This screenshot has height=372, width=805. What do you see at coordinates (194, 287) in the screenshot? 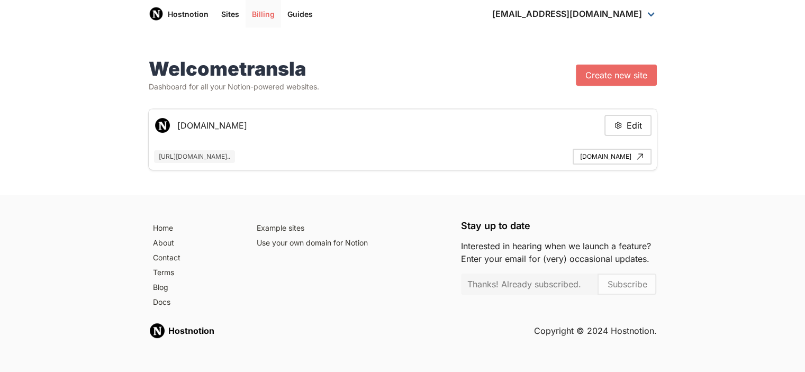
I see `a: Blog` at bounding box center [194, 287].